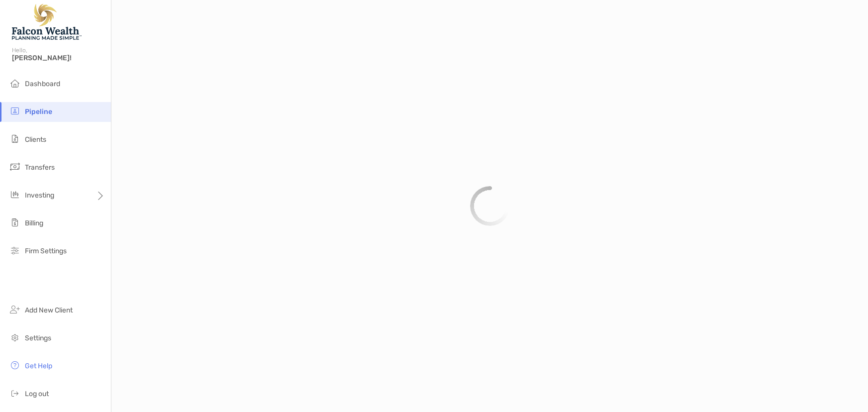  I want to click on img: transfers icon, so click(15, 167).